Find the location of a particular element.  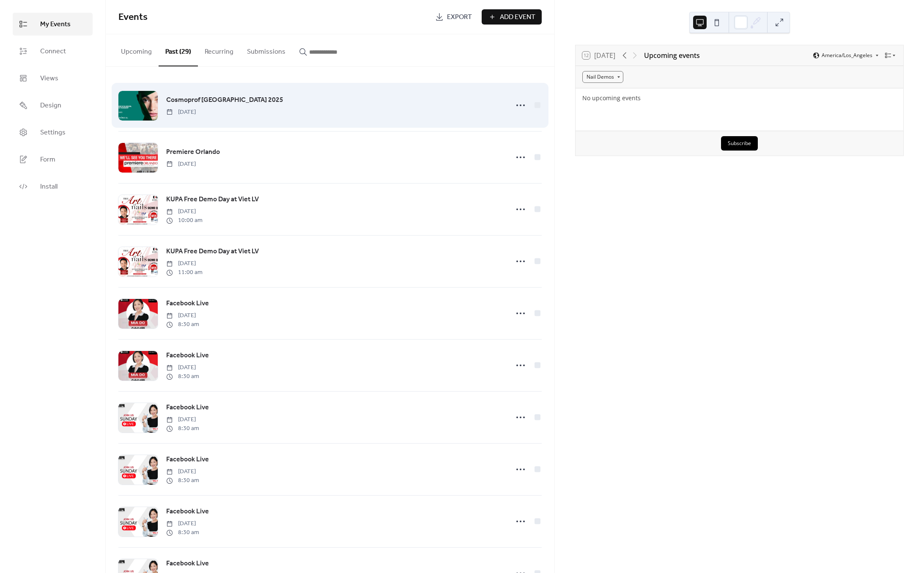

span: Connect is located at coordinates (53, 52).